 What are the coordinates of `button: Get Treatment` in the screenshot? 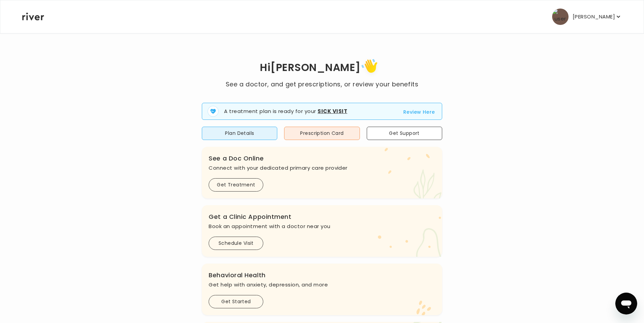 It's located at (236, 185).